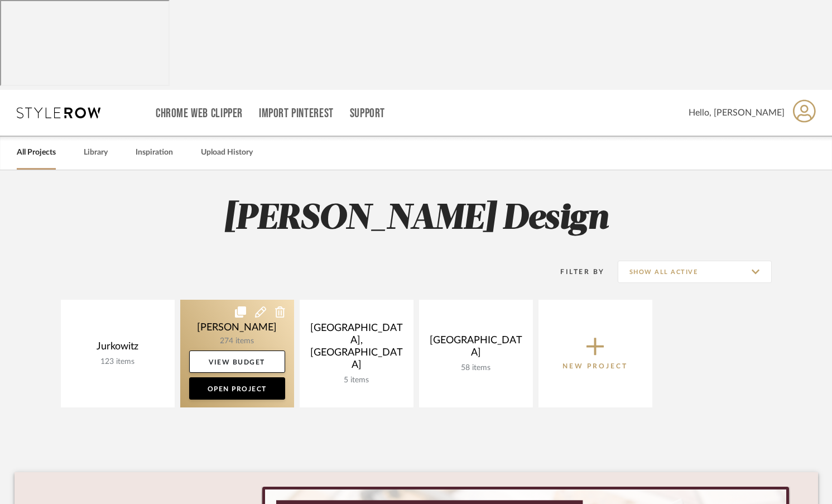  What do you see at coordinates (154, 152) in the screenshot?
I see `a: Inspiration` at bounding box center [154, 152].